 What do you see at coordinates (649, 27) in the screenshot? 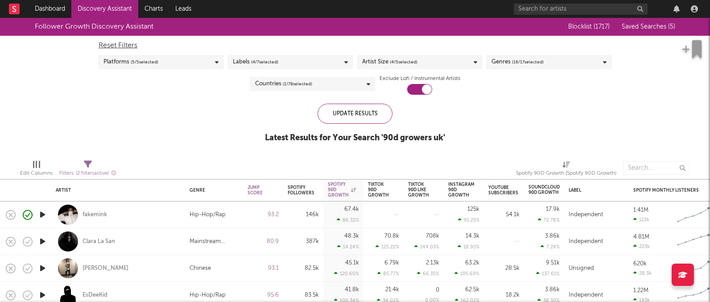
I see `span: Saved Searches` at bounding box center [649, 27].